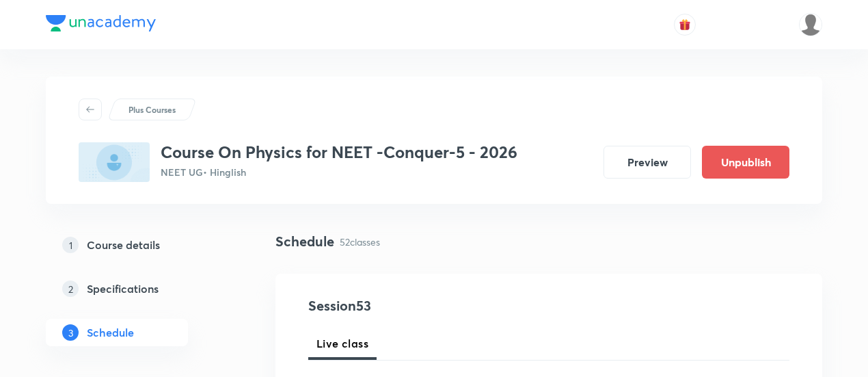 This screenshot has width=868, height=377. Describe the element at coordinates (305, 241) in the screenshot. I see `h4: Schedule` at that location.